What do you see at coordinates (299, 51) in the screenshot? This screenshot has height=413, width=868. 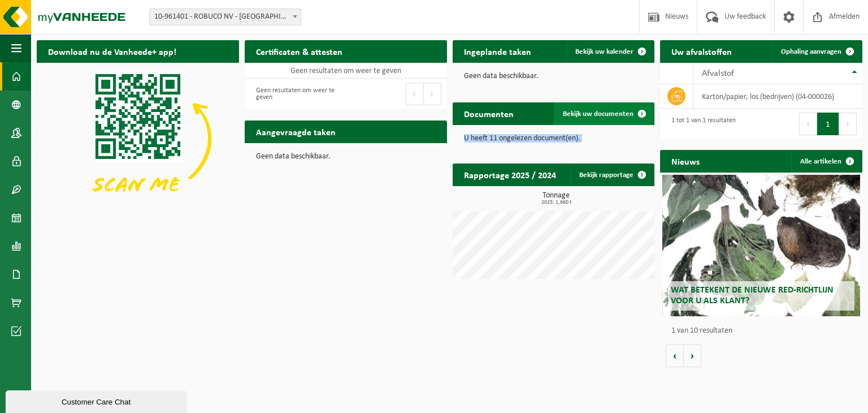 I see `h2: Certificaten & attesten` at bounding box center [299, 51].